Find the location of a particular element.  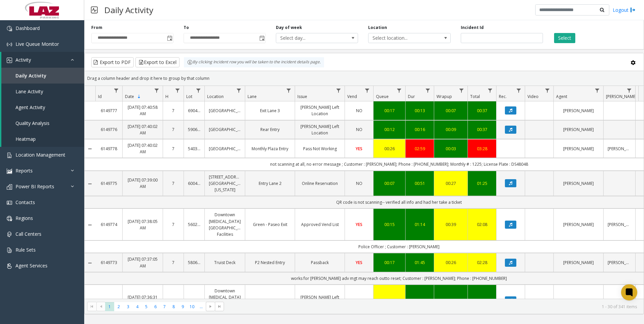

a: P2 Nested Entry is located at coordinates (270, 262).